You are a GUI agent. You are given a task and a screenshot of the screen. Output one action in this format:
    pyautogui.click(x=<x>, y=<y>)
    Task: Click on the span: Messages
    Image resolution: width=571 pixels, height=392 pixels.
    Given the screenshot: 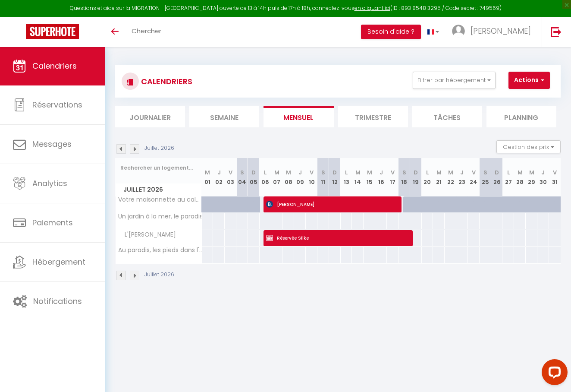 What is the action you would take?
    pyautogui.click(x=52, y=144)
    